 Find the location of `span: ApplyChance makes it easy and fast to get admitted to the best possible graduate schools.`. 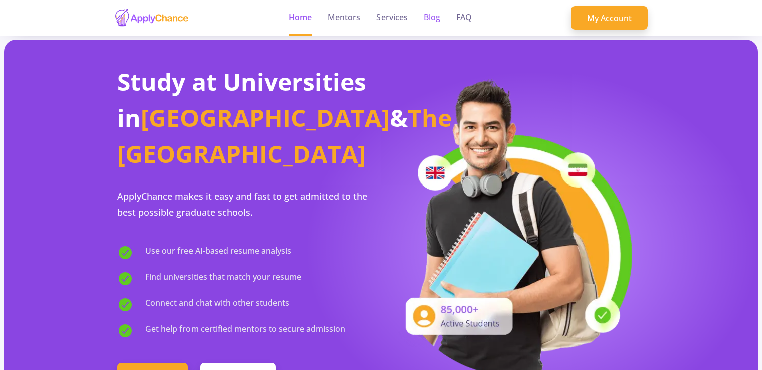

span: ApplyChance makes it easy and fast to get admitted to the best possible graduate schools. is located at coordinates (242, 204).